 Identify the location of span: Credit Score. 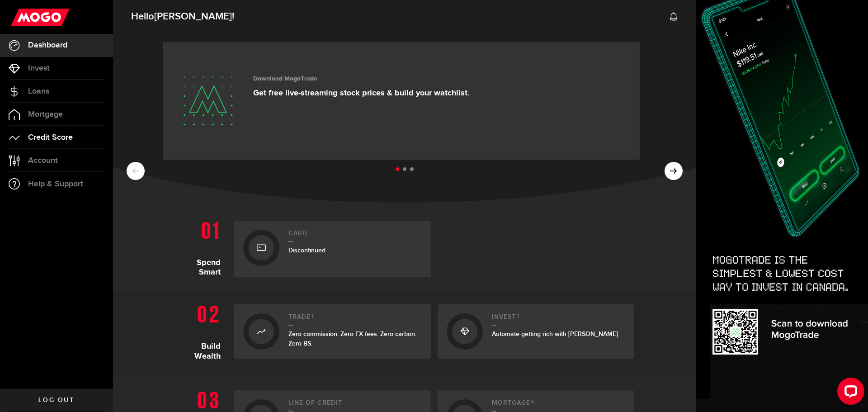
(50, 138).